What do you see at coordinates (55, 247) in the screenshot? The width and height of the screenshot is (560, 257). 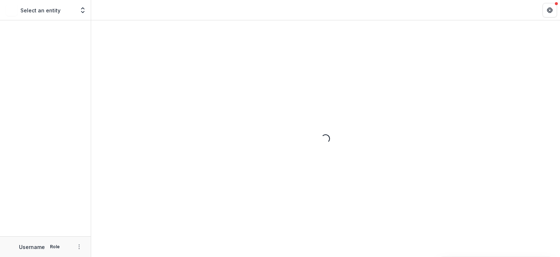 I see `p: Role` at bounding box center [55, 247].